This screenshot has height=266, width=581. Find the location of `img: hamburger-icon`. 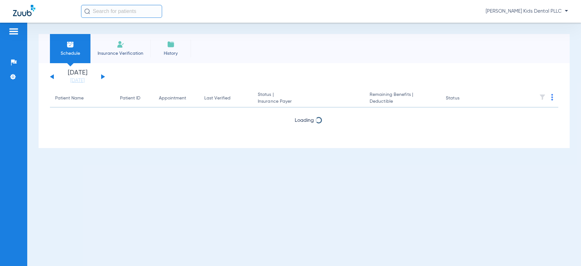

img: hamburger-icon is located at coordinates (14, 31).